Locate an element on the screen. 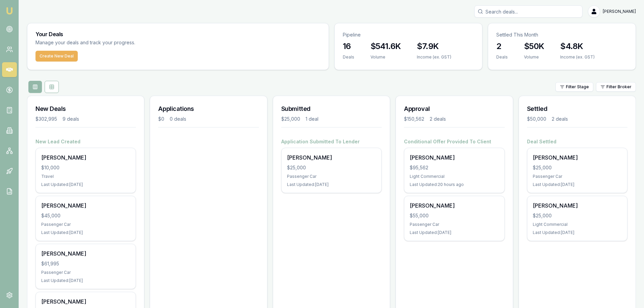 The image size is (644, 308). p: Manage your deals and track your progress. is located at coordinates (122, 43).